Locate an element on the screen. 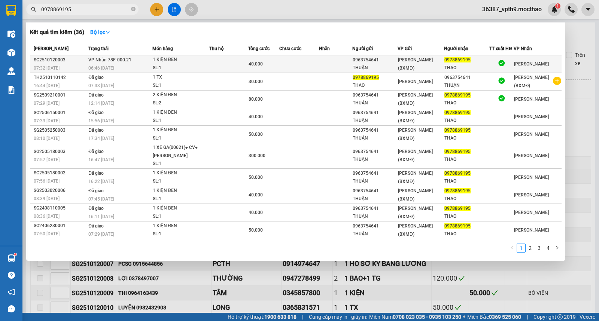  span: question-circle is located at coordinates (11, 275).